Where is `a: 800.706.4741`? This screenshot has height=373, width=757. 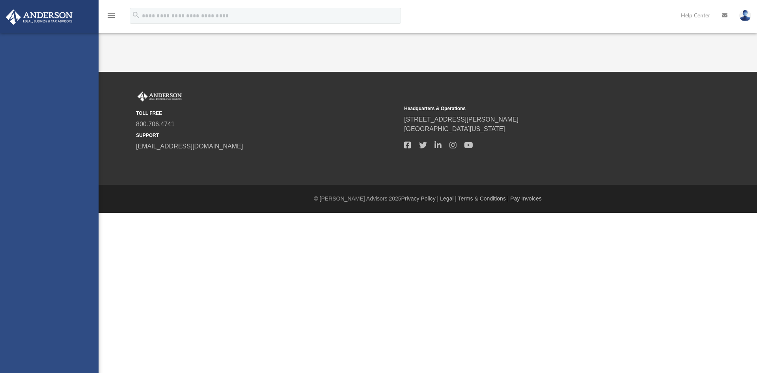
a: 800.706.4741 is located at coordinates (155, 124).